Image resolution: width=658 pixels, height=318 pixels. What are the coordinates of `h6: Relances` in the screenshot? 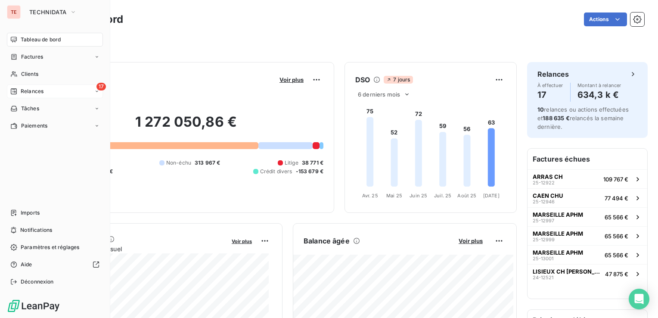 It's located at (553, 74).